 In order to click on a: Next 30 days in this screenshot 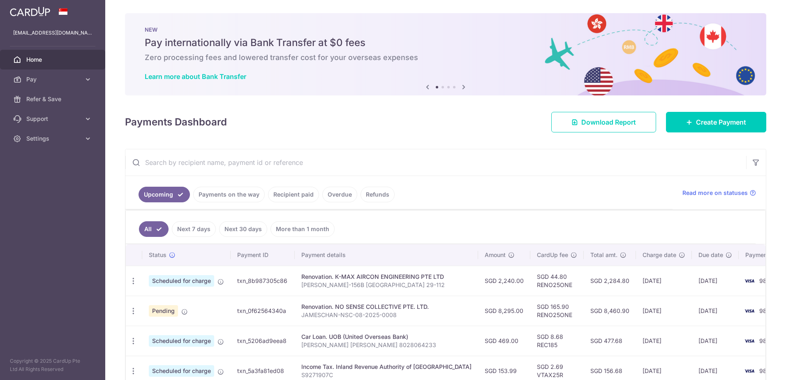, I will do `click(243, 229)`.